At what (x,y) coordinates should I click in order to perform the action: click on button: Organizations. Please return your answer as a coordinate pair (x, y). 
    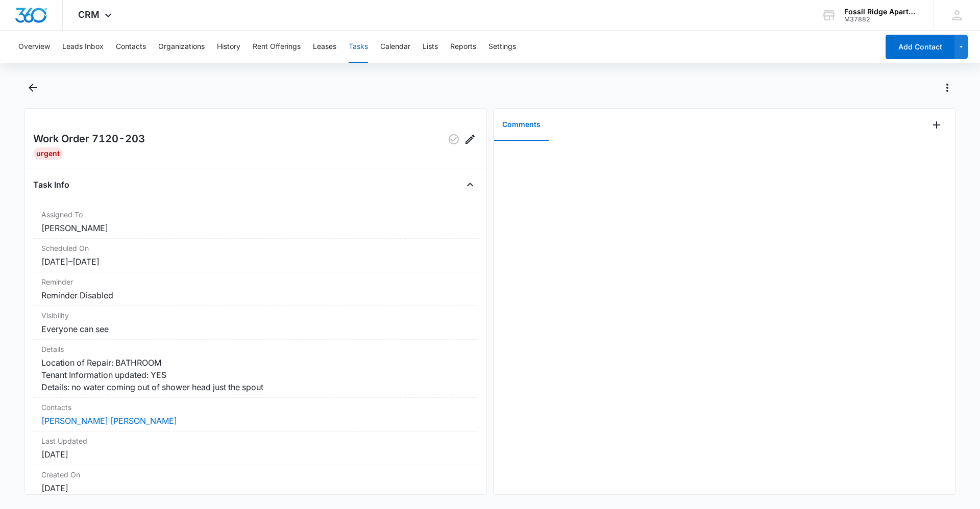
    Looking at the image, I should click on (181, 47).